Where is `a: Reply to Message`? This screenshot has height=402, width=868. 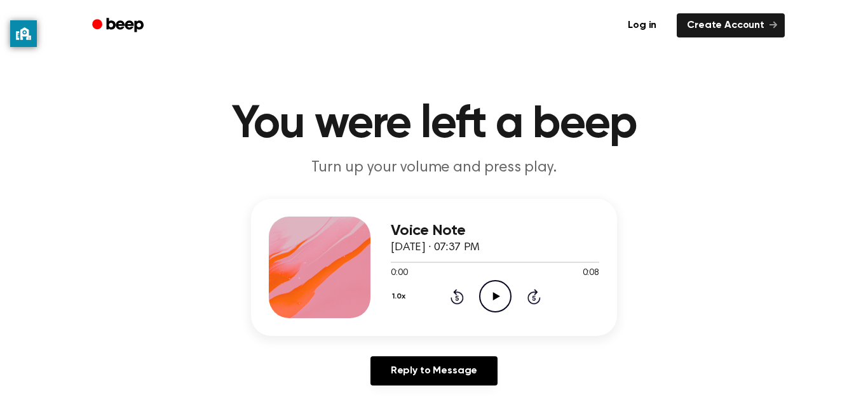
a: Reply to Message is located at coordinates (434, 371).